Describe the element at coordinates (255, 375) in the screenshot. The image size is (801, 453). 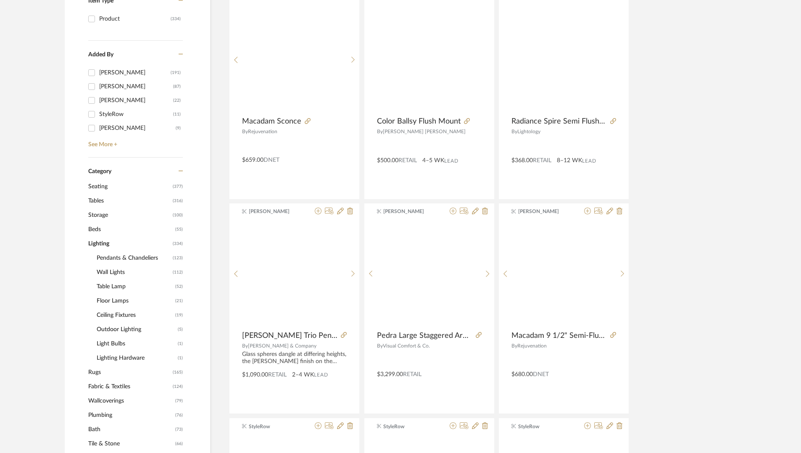
I see `span: $1,090.00` at that location.